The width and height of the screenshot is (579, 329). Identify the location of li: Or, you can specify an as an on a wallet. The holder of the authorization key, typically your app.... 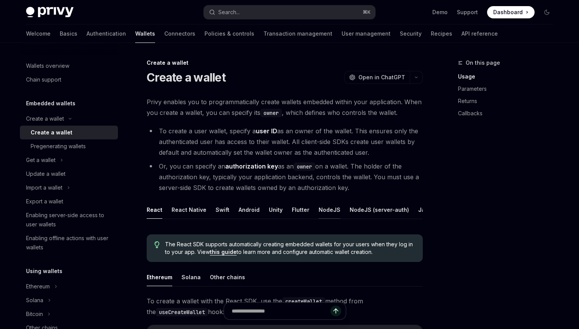
(285, 177).